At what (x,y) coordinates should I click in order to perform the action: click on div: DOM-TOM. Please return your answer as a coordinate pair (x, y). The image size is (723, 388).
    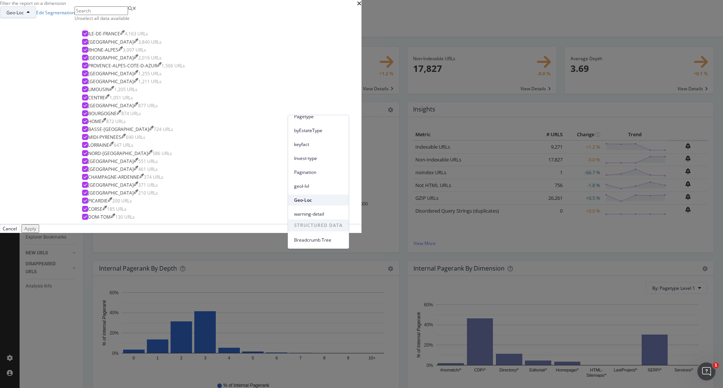
    Looking at the image, I should click on (99, 217).